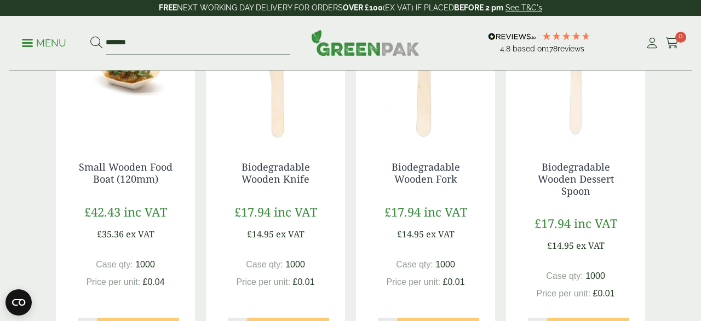  Describe the element at coordinates (275, 173) in the screenshot. I see `a: Biodegradable Wooden Knife` at that location.